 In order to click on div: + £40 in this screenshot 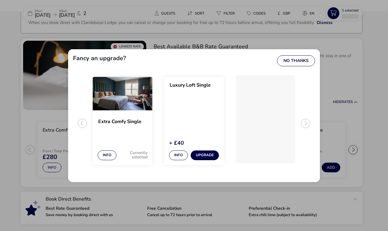, I will do `click(194, 143)`.